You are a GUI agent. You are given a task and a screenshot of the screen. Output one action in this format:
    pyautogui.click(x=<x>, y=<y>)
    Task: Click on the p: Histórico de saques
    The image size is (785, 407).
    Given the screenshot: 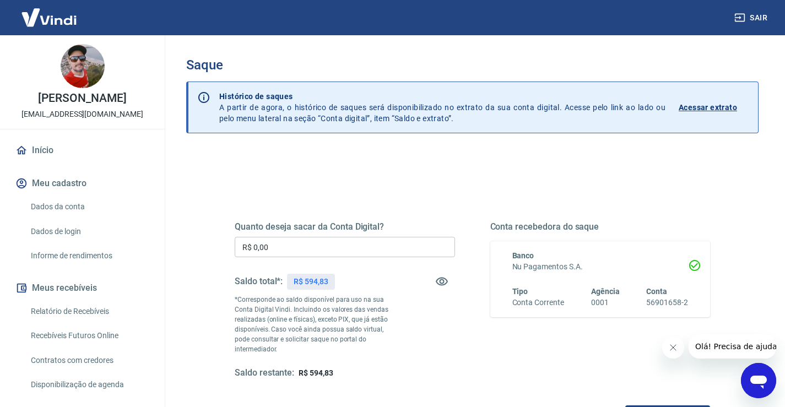 What is the action you would take?
    pyautogui.click(x=442, y=96)
    